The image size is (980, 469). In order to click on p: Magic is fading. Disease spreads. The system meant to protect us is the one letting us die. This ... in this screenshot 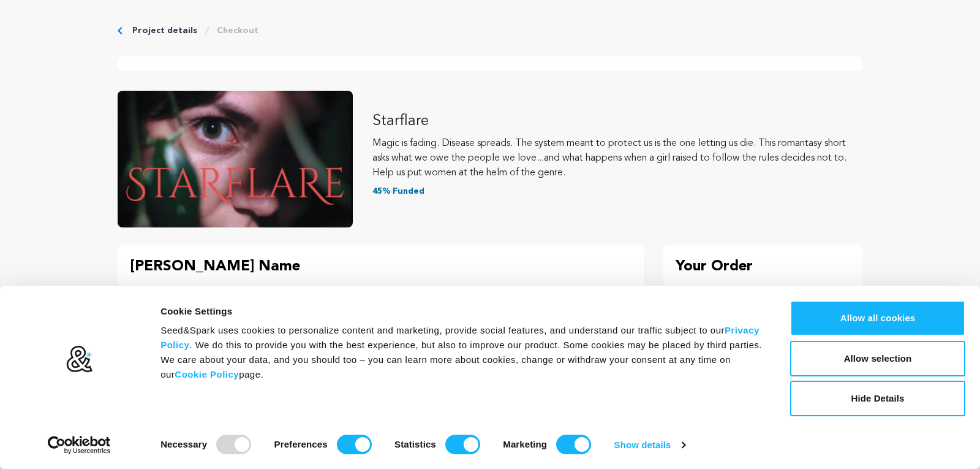, I will do `click(617, 158)`.